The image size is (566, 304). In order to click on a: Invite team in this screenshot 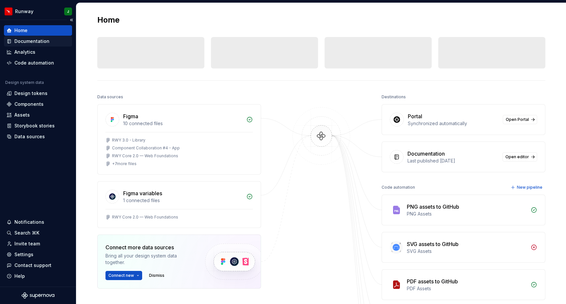, I will do `click(38, 244)`.